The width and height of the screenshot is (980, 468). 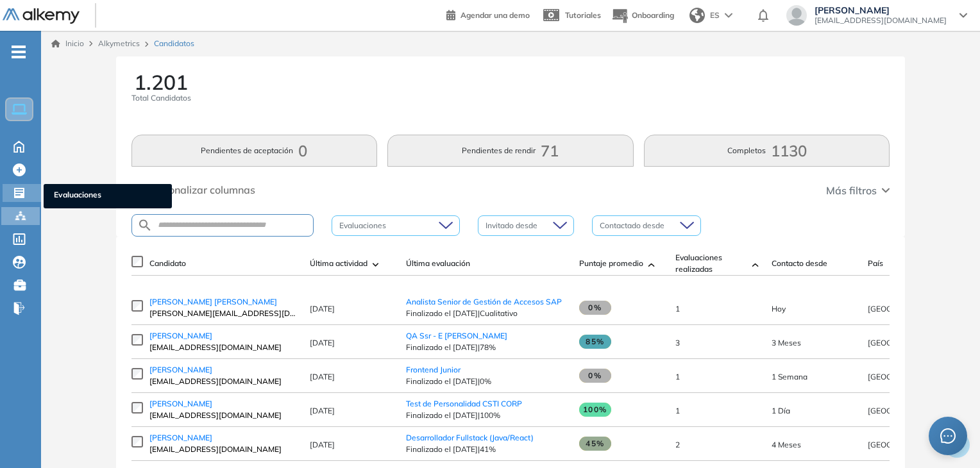 What do you see at coordinates (201, 190) in the screenshot?
I see `span: Personalizar columnas` at bounding box center [201, 190].